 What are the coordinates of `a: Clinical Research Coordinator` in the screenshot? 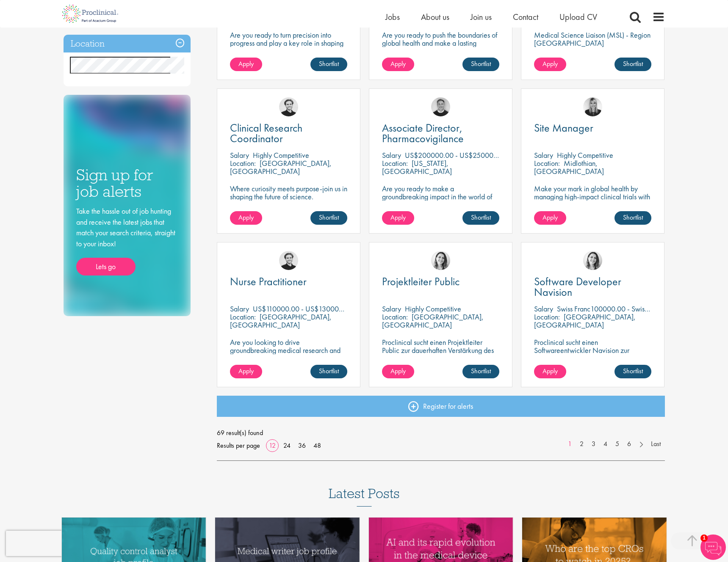 It's located at (289, 133).